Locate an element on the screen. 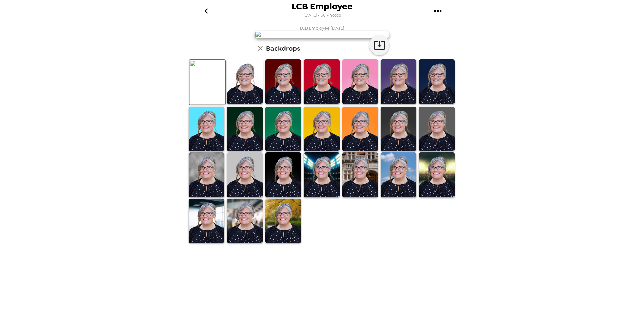  img: Original is located at coordinates (207, 82).